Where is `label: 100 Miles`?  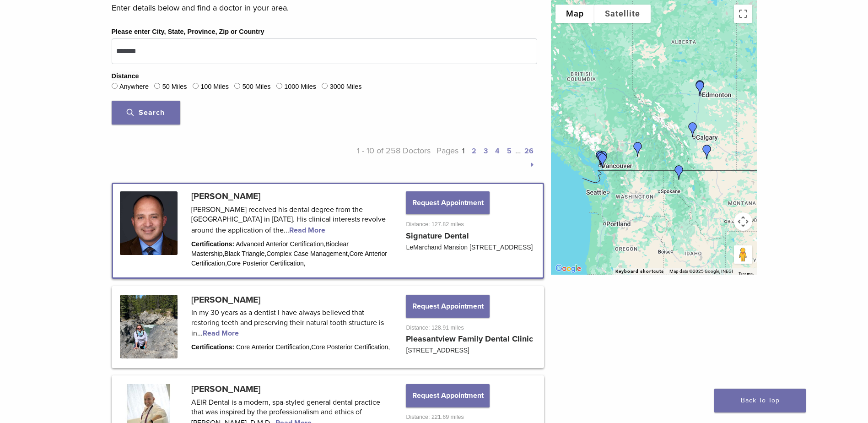 label: 100 Miles is located at coordinates (214, 87).